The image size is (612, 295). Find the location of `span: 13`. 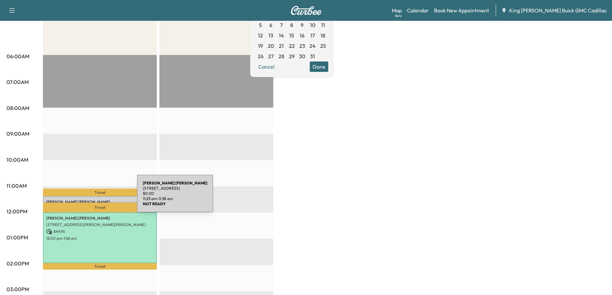

span: 13 is located at coordinates (271, 35).